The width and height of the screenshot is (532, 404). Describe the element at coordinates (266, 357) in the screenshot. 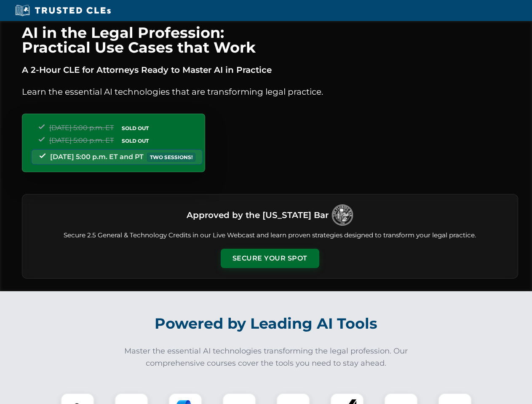

I see `p: Master the essential AI technologies transforming the legal profession. Our comprehensive courses...` at that location.